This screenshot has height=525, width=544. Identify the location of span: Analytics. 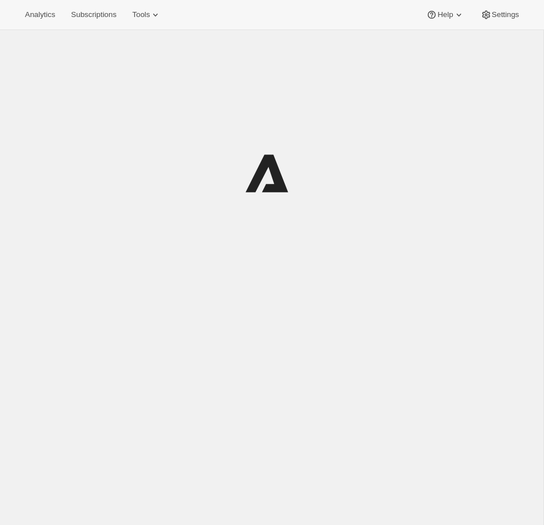
(40, 15).